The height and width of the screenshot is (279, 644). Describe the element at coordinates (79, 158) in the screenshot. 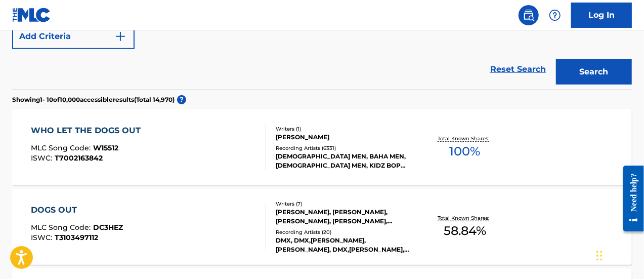

I see `span: T7002163842` at that location.